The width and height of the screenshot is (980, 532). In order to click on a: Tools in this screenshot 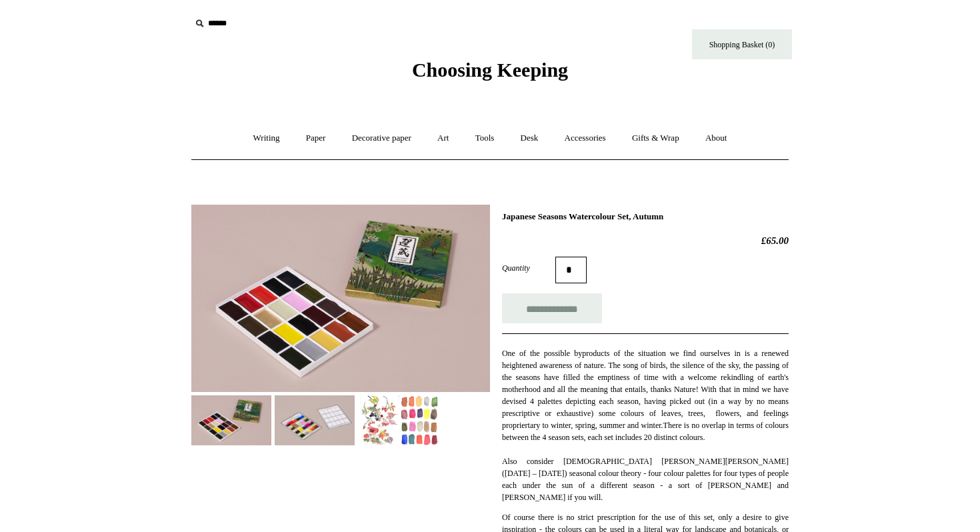, I will do `click(485, 138)`.